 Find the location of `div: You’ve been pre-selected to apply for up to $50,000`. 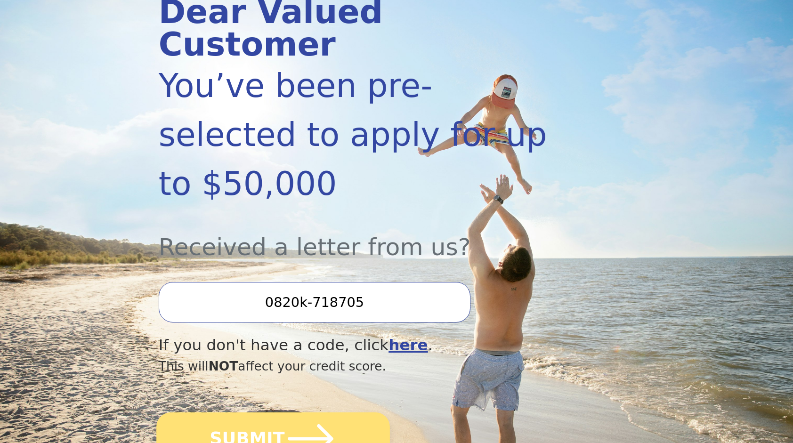

div: You’ve been pre-selected to apply for up to $50,000 is located at coordinates (361, 135).